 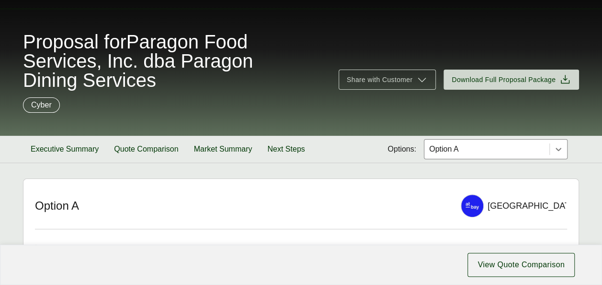 What do you see at coordinates (521, 265) in the screenshot?
I see `a: View Quote Comparison` at bounding box center [521, 265].